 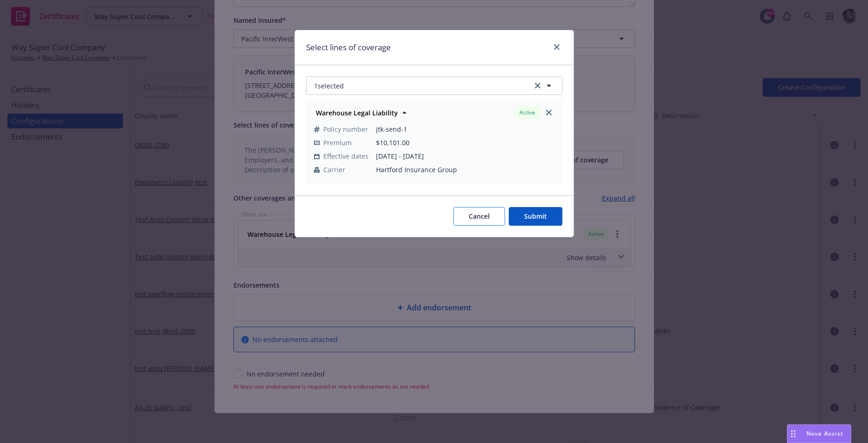 I want to click on span: Carrier, so click(x=334, y=170).